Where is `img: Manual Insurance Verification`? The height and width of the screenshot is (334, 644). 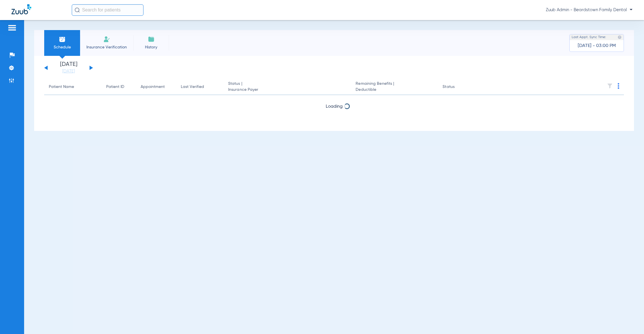 img: Manual Insurance Verification is located at coordinates (107, 40).